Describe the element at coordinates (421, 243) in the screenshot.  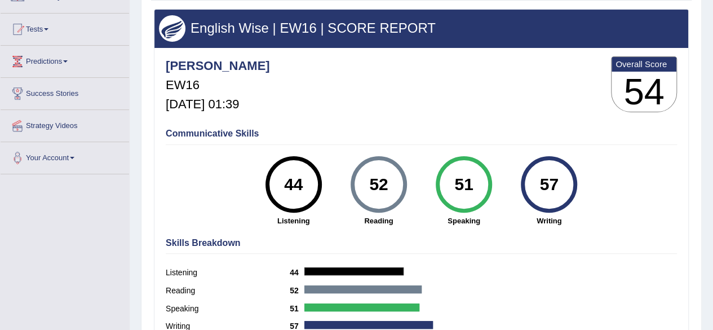
I see `h4: Skills Breakdown` at that location.